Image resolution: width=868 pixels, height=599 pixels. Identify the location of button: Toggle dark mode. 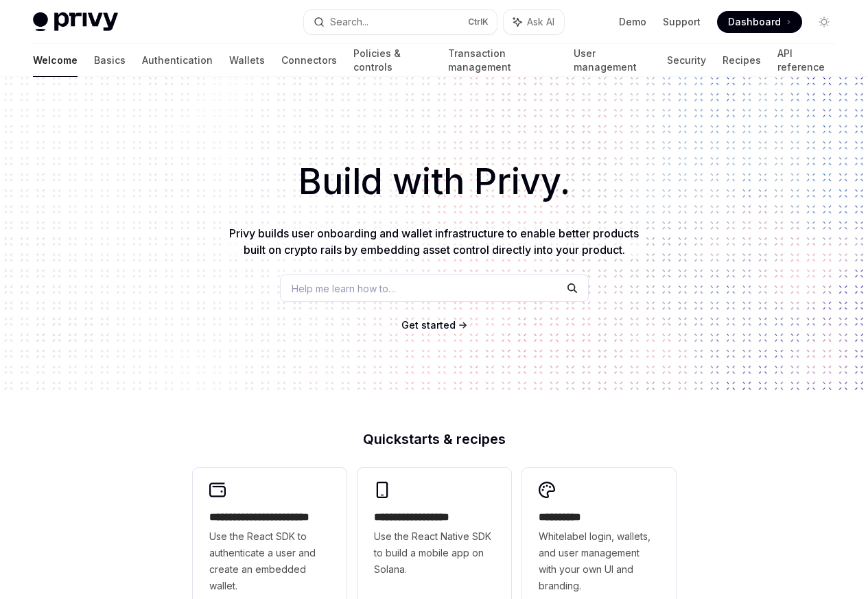
(824, 22).